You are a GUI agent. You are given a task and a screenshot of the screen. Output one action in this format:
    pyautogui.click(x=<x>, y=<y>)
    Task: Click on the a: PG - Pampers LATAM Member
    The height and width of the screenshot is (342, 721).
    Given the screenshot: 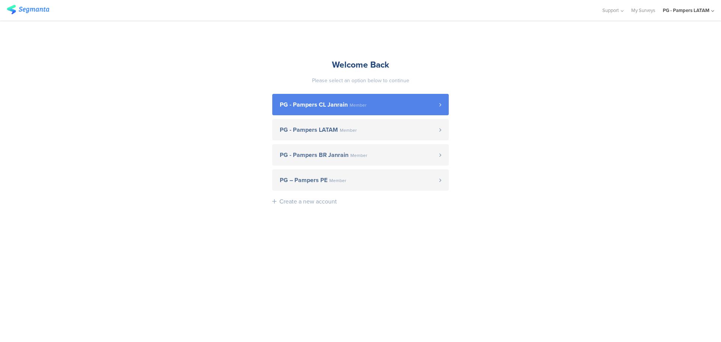 What is the action you would take?
    pyautogui.click(x=360, y=129)
    